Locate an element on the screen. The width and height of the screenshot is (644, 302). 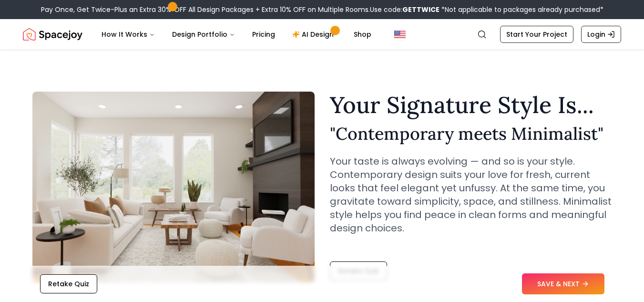
div: Pay Once, Get Twice-Plus an Extra 30% OFF All Design Packages + Extra 10% OFF on Multiple Rooms. is located at coordinates (322, 9).